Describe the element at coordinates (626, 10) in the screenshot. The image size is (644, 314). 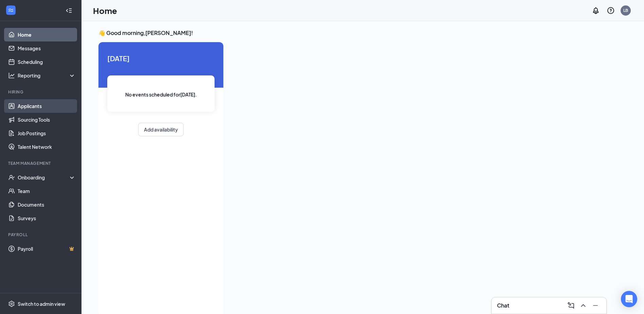
I see `div: LB` at that location.